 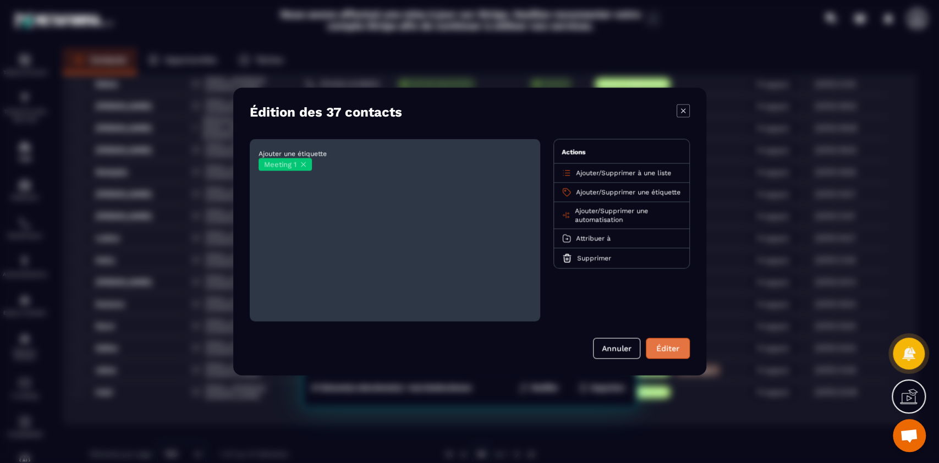 What do you see at coordinates (616, 349) in the screenshot?
I see `button: Annuler` at bounding box center [616, 349].